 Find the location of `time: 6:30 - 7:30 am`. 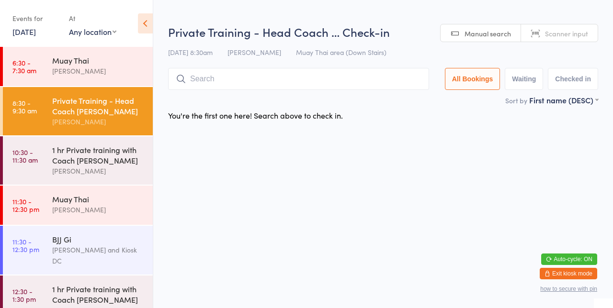

time: 6:30 - 7:30 am is located at coordinates (24, 67).